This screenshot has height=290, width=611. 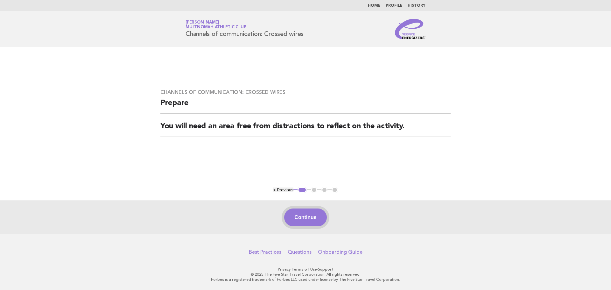 I want to click on img: Service Energizers, so click(x=410, y=29).